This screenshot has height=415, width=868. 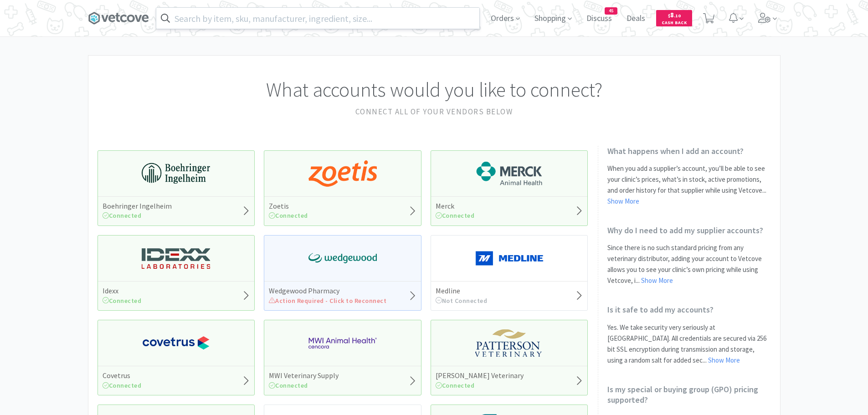 I want to click on span: 8, so click(x=674, y=15).